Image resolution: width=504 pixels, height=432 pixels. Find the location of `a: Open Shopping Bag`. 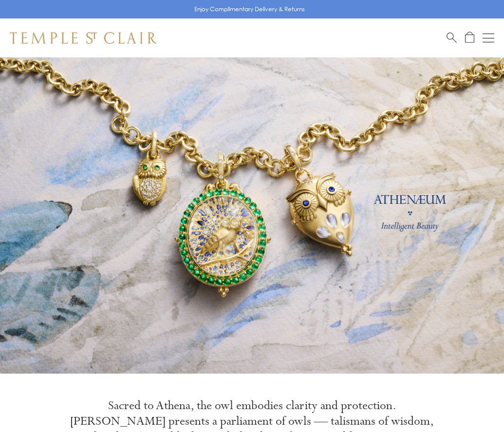

a: Open Shopping Bag is located at coordinates (469, 37).